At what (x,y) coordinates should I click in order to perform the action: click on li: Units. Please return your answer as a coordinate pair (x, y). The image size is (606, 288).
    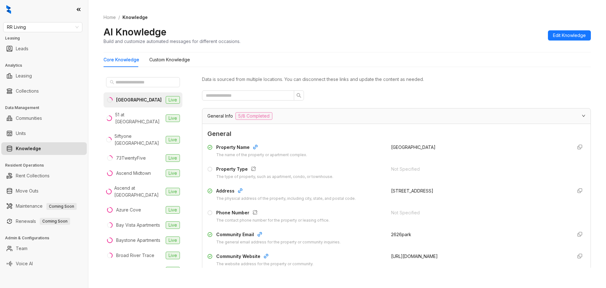
    Looking at the image, I should click on (44, 133).